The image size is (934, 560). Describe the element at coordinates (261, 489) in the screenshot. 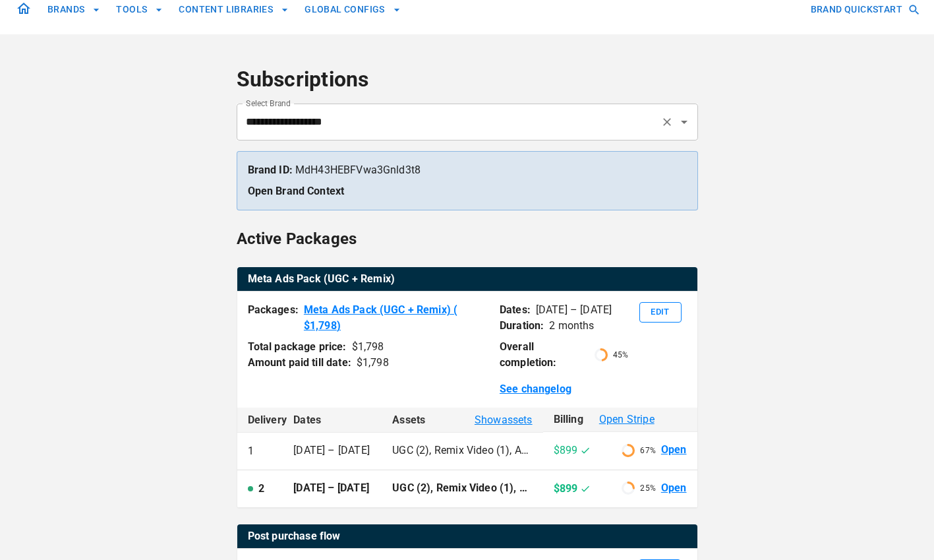

I see `p: 2` at that location.